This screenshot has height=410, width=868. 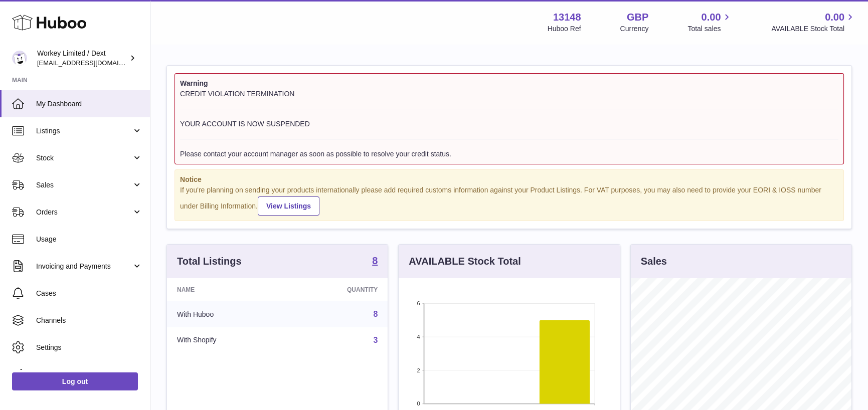 What do you see at coordinates (89, 347) in the screenshot?
I see `span: Settings` at bounding box center [89, 347].